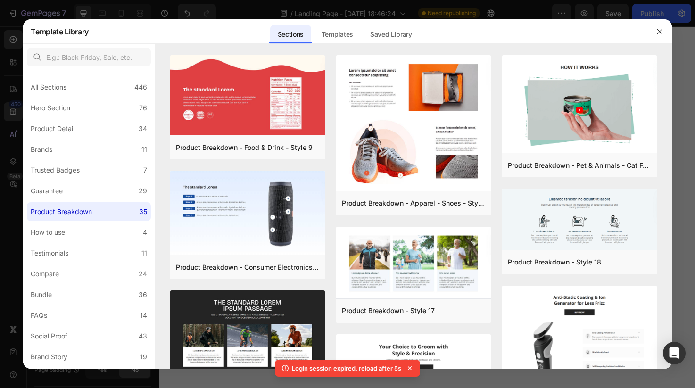  I want to click on div: Guarantee, so click(47, 191).